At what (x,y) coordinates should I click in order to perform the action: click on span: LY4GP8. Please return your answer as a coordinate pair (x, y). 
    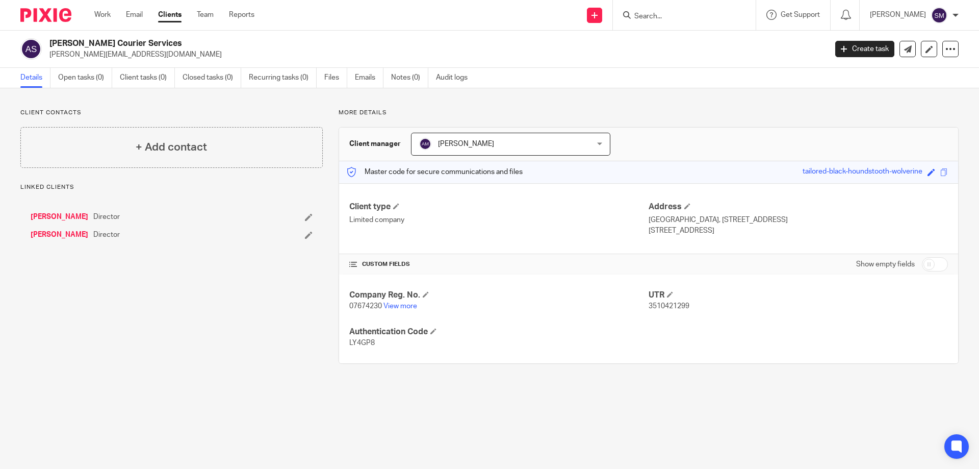
    Looking at the image, I should click on (362, 343).